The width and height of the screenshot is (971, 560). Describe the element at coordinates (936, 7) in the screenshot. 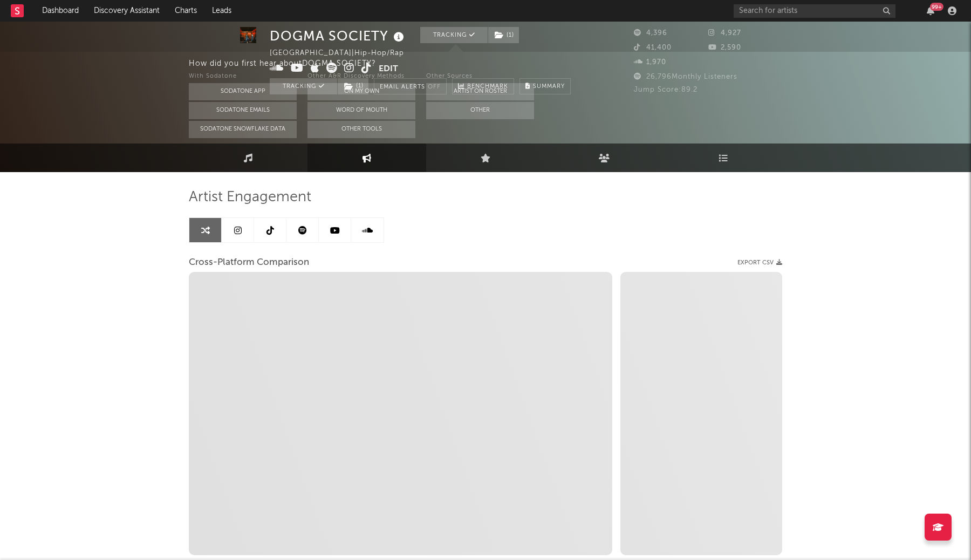

I see `div: 99 +` at that location.